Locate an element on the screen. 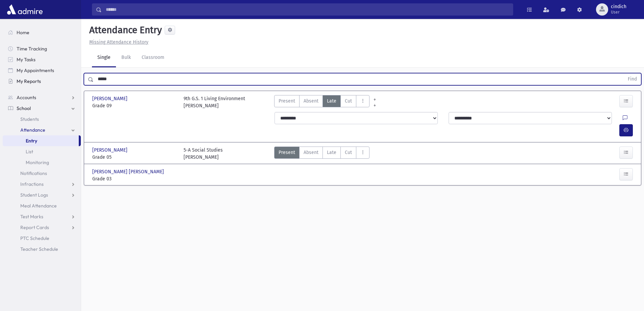 This screenshot has height=311, width=644. span: Students is located at coordinates (30, 119).